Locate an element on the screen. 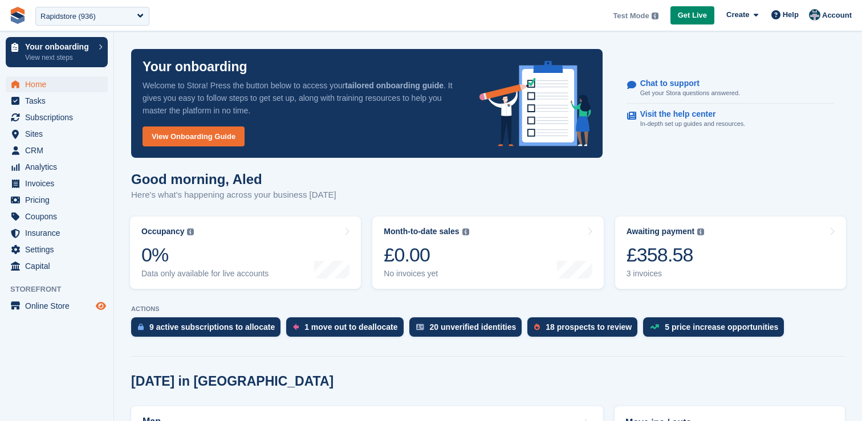 The height and width of the screenshot is (421, 862). span: Pricing is located at coordinates (59, 200).